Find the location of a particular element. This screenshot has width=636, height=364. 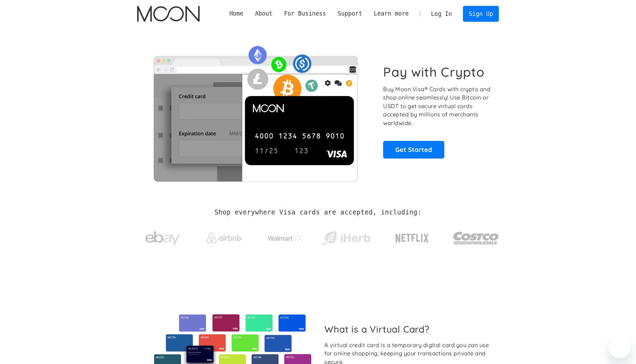

h2: Shop everywhere Visa cards are accepted, including: is located at coordinates (318, 212).